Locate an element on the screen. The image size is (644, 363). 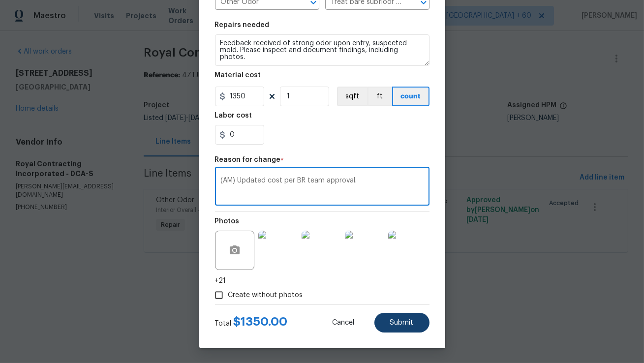
span: Create without photos is located at coordinates (266, 295).